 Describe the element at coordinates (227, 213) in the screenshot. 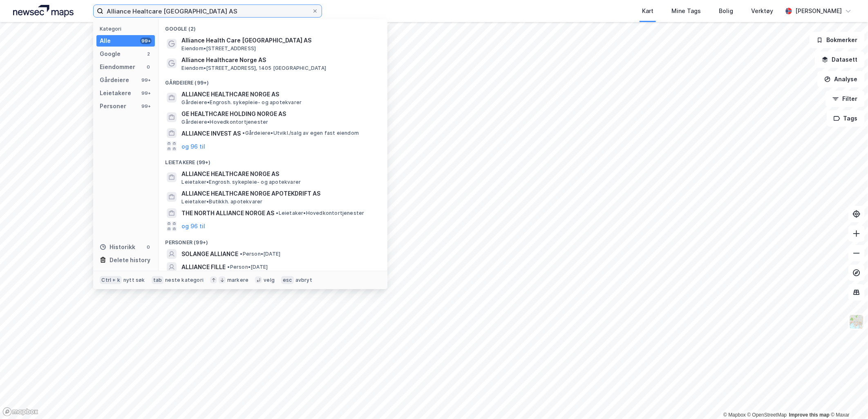

I see `span: THE NORTH ALLIANCE NORGE AS` at that location.